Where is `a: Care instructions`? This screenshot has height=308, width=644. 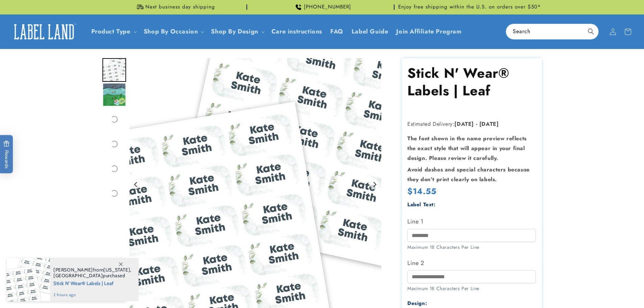 a: Care instructions is located at coordinates (297, 31).